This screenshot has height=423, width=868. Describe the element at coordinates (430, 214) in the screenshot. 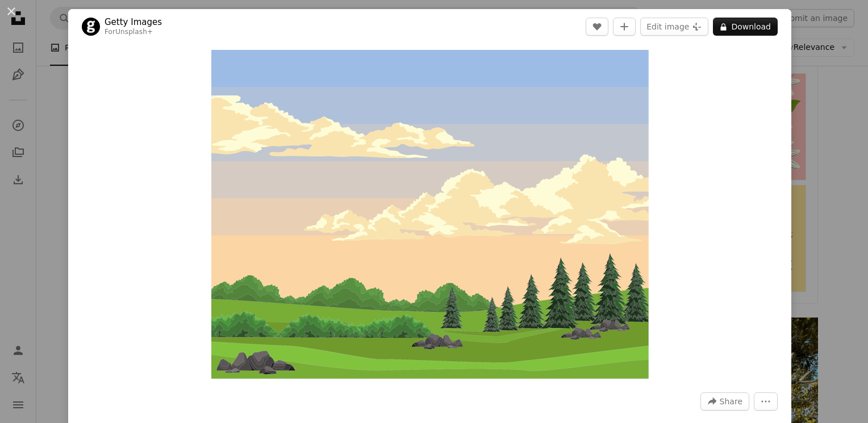

I see `img: wanderlust landscape scene with pines` at that location.